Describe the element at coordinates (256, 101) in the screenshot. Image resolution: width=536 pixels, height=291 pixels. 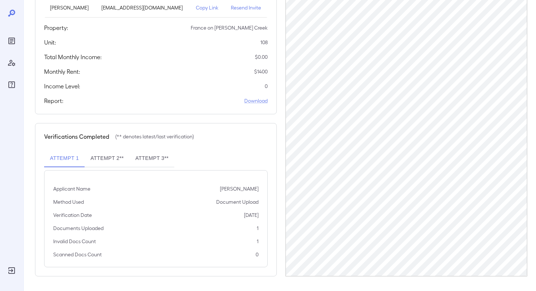
I see `a: Download` at that location.